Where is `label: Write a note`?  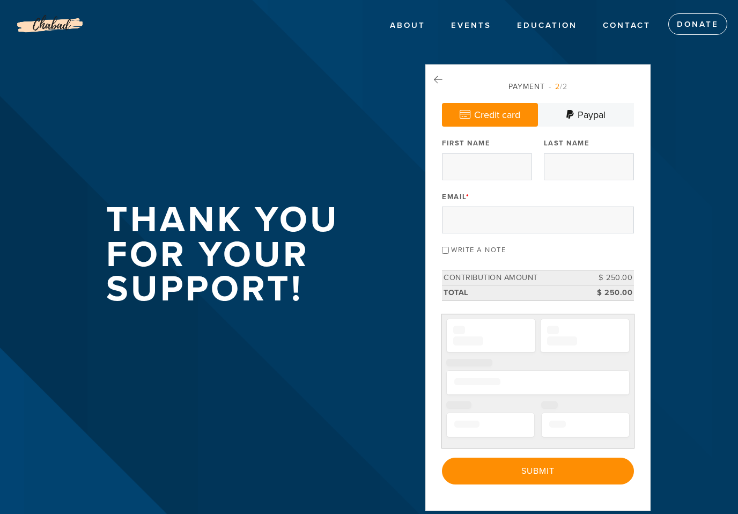 label: Write a note is located at coordinates (479, 250).